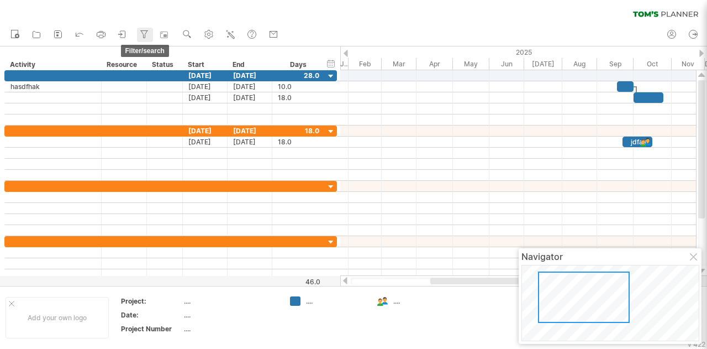 This screenshot has width=707, height=349. What do you see at coordinates (543, 64) in the screenshot?
I see `div: July 2025` at bounding box center [543, 64].